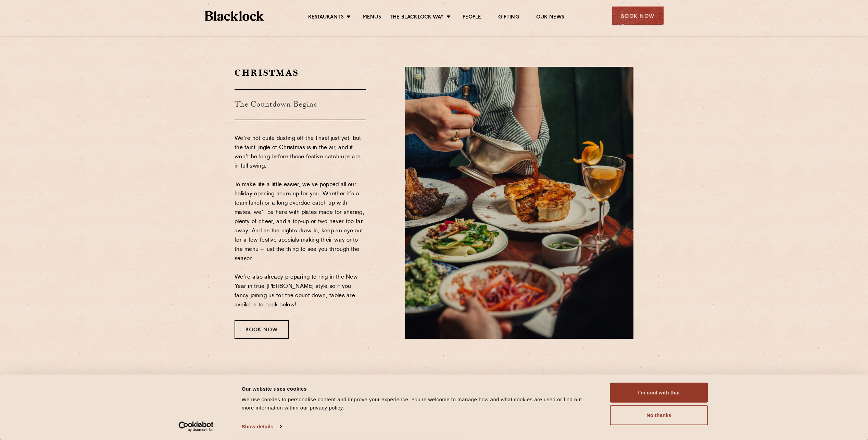 The image size is (868, 440). What do you see at coordinates (262, 426) in the screenshot?
I see `a: Show details` at bounding box center [262, 426].